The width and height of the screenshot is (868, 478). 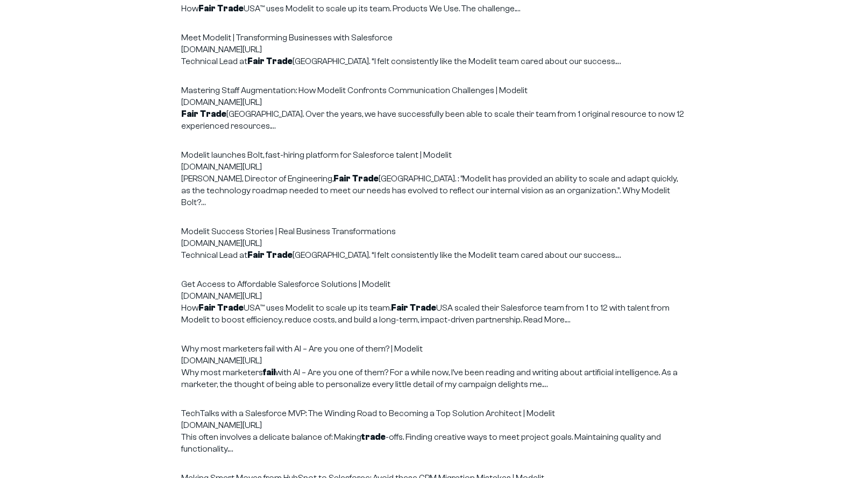 I want to click on a: Modelit launches Bolt, fast-hiring platform for Salesforce talent | Modelit, so click(x=316, y=155).